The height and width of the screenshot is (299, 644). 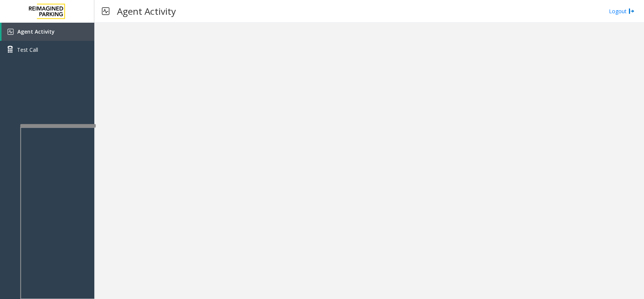 What do you see at coordinates (146, 11) in the screenshot?
I see `h3: Agent Activity` at bounding box center [146, 11].